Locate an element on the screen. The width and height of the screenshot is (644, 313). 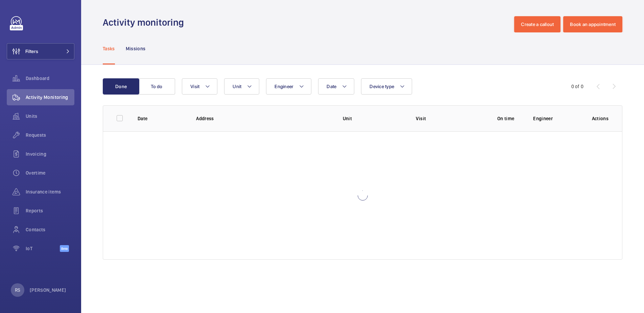
span: Dashboard is located at coordinates (50, 78).